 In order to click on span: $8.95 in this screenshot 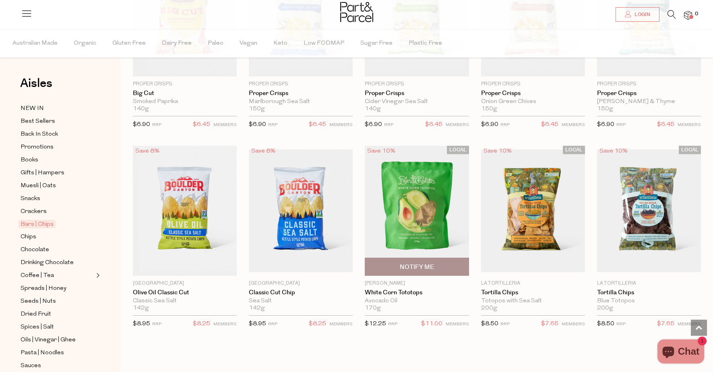, I will do `click(141, 324)`.